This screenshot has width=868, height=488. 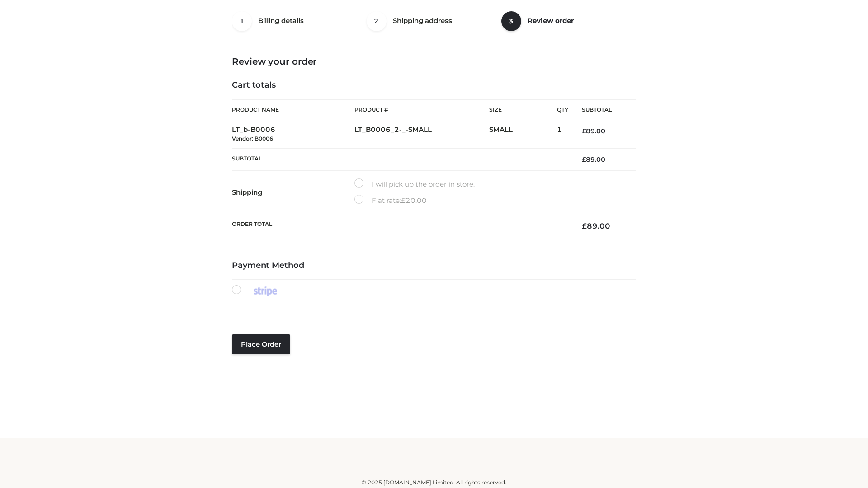 What do you see at coordinates (252, 138) in the screenshot?
I see `small: Vendor: B0006` at bounding box center [252, 138].